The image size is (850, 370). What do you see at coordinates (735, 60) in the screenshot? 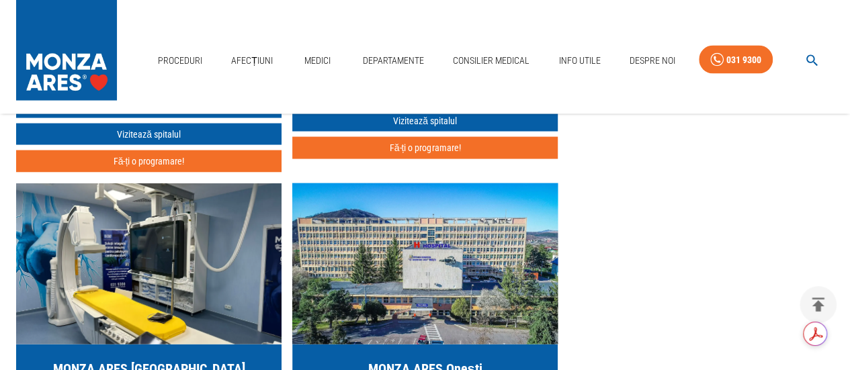
I see `a: 031 9300` at bounding box center [735, 60].